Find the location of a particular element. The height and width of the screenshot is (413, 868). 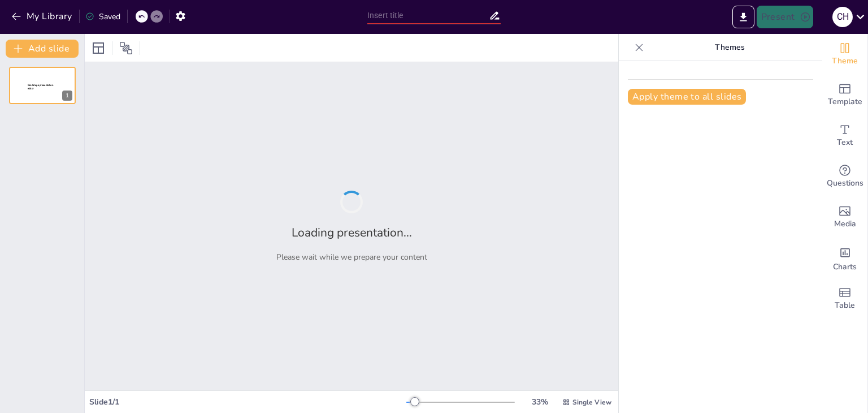

button: C H is located at coordinates (842, 17).